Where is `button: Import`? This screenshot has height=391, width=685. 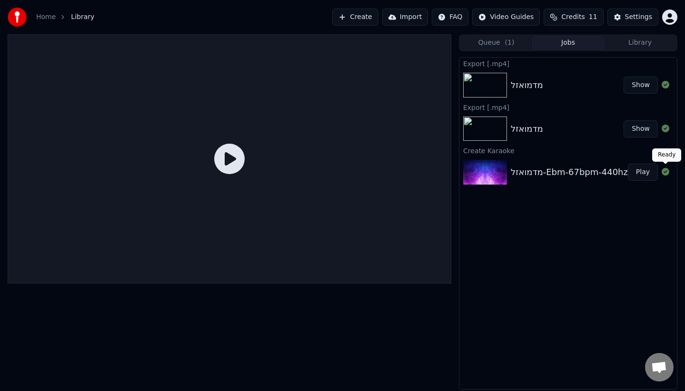 button: Import is located at coordinates (405, 17).